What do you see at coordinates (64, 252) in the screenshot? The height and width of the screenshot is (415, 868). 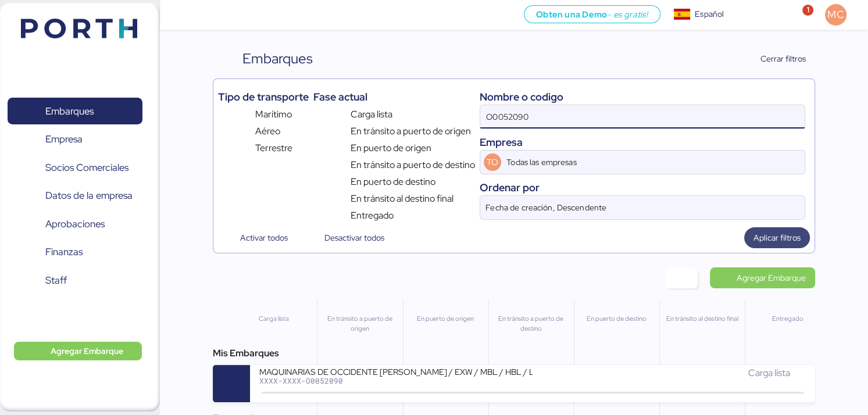 I see `span: Finanzas` at bounding box center [64, 252].